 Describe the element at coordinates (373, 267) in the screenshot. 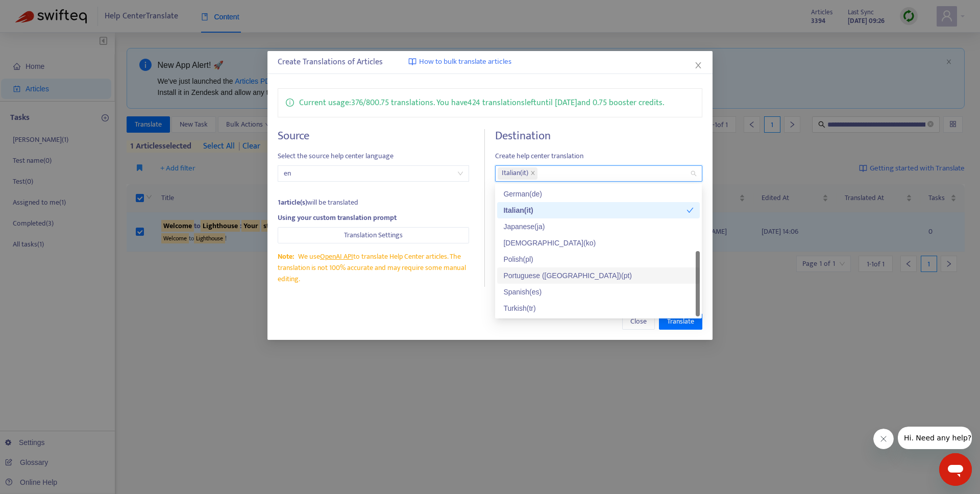

I see `div: We use to translate Help Center articles. The translation is not 100% accurate and may require so...` at that location.